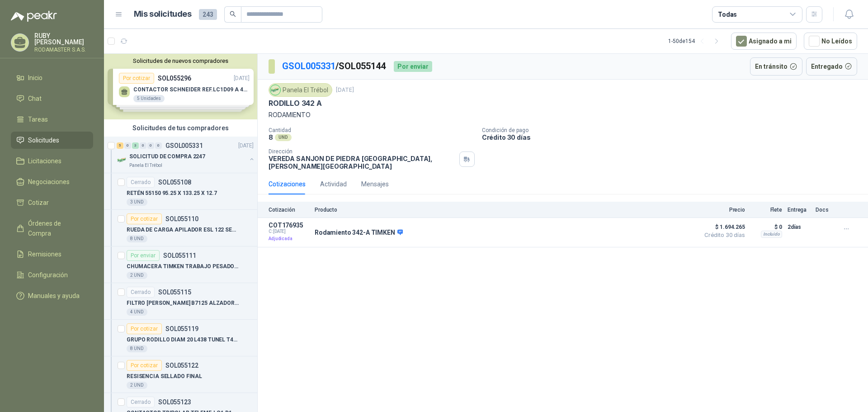 The height and width of the screenshot is (412, 868). I want to click on p: GRUPO RODILLO DIAM 20 L438 TUNEL T452 SERIE 7680 REF/MH200293, so click(183, 340).